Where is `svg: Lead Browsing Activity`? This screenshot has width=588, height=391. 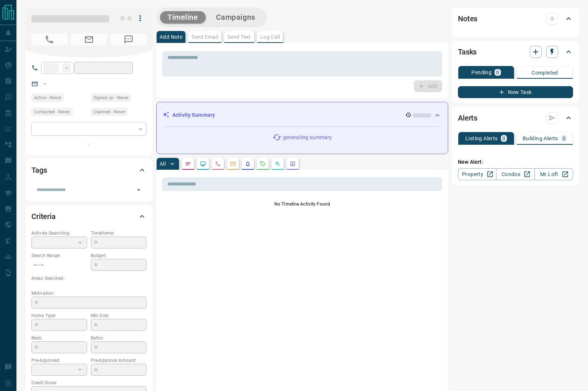
svg: Lead Browsing Activity is located at coordinates (203, 164).